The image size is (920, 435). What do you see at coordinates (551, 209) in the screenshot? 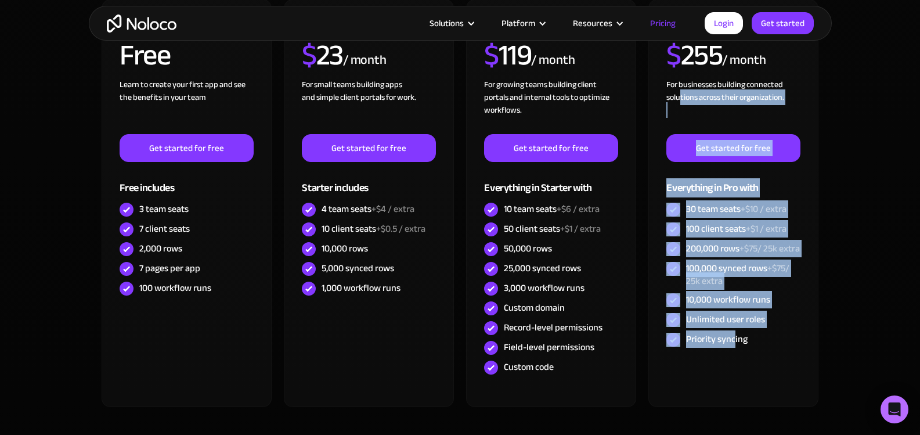
I see `div: 10 team seats` at bounding box center [551, 209].